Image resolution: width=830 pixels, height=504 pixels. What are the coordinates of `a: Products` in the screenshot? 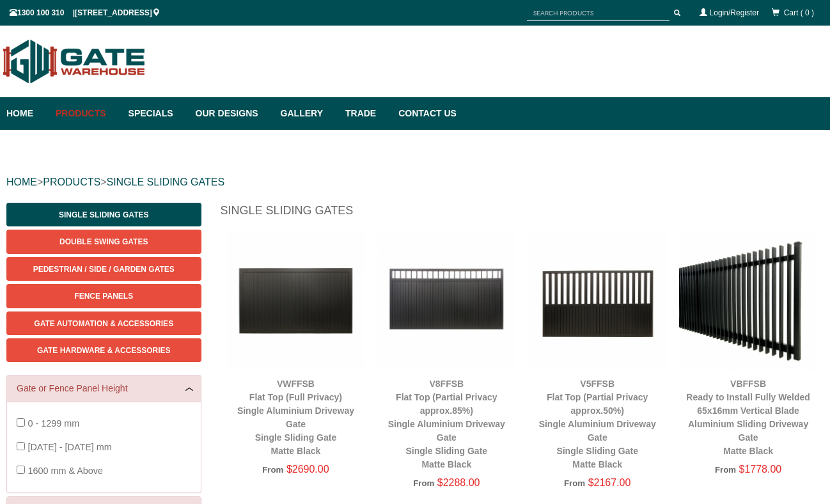 It's located at (86, 113).